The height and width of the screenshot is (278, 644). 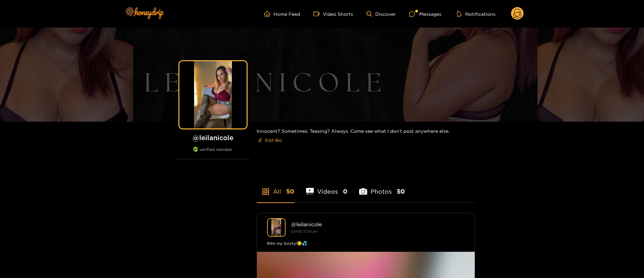 What do you see at coordinates (378, 224) in the screenshot?
I see `div: @ leilanicole` at bounding box center [378, 224].